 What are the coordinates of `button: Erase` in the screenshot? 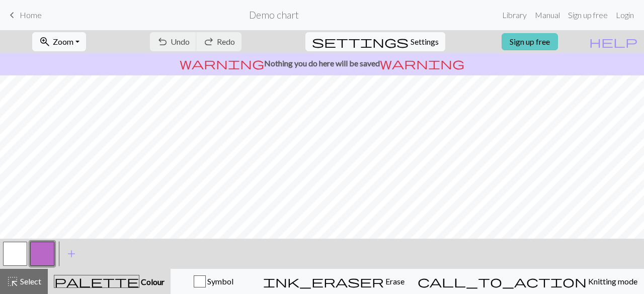 It's located at (334, 281).